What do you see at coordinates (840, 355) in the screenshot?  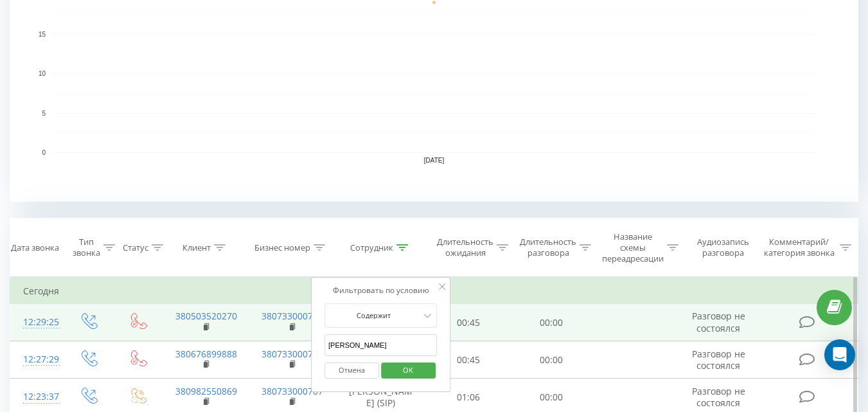 I see `div: Open Intercom Messenger` at bounding box center [840, 355].